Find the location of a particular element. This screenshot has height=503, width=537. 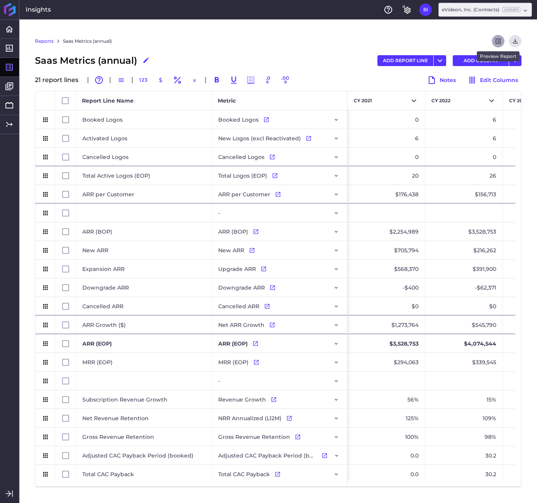

div: Cancelled ARR is located at coordinates (144, 306).